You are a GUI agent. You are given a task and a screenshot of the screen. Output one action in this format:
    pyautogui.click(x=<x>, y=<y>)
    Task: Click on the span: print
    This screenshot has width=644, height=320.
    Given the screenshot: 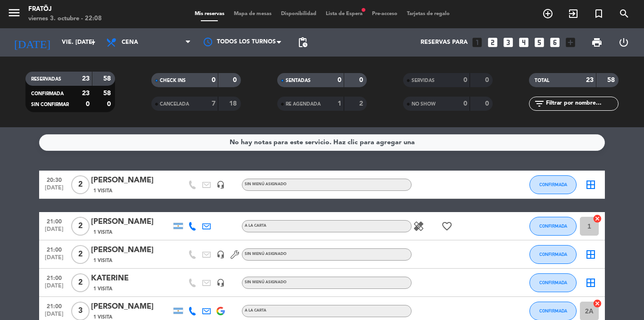 What is the action you would take?
    pyautogui.click(x=597, y=43)
    